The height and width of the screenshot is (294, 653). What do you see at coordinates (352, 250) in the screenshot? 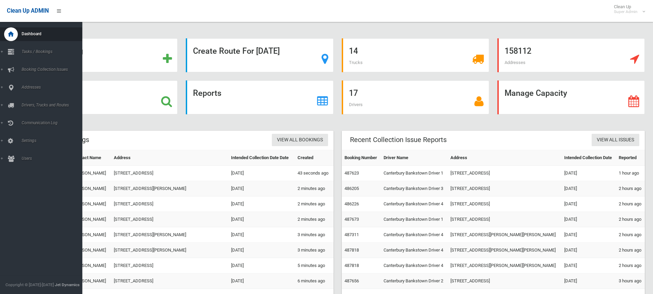
I see `a: 487818` at bounding box center [352, 250].